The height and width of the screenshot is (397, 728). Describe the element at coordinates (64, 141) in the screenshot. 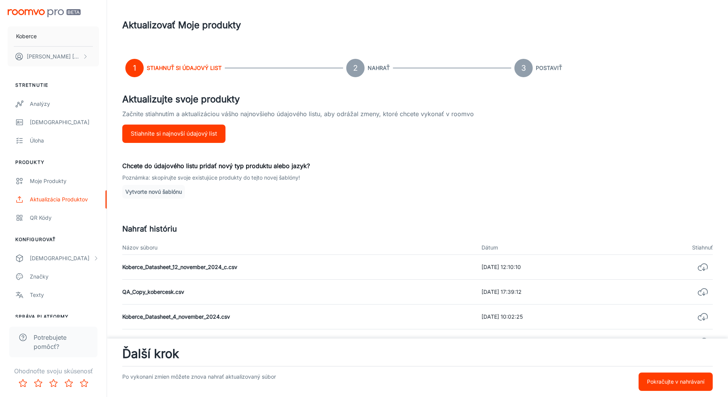

I see `div: Úloha` at that location.